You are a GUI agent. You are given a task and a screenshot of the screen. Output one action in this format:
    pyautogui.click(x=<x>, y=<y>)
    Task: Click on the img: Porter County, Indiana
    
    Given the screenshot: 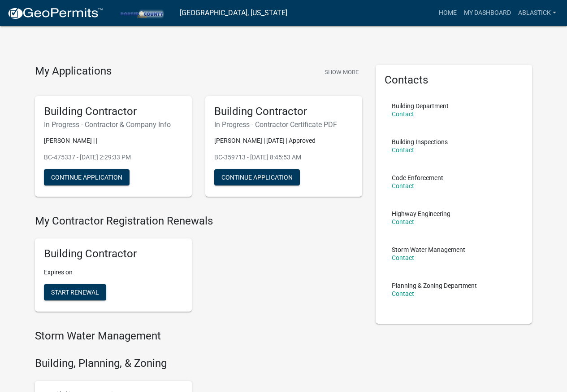 What is the action you would take?
    pyautogui.click(x=142, y=13)
    